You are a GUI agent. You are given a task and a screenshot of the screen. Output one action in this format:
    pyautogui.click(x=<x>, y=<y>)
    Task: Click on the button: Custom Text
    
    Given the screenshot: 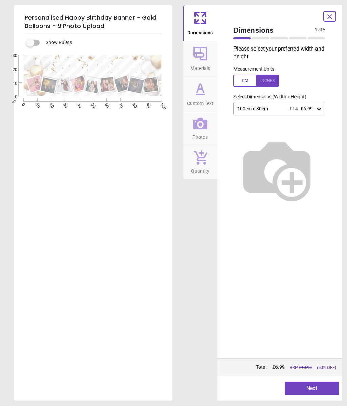 What is the action you would take?
    pyautogui.click(x=200, y=94)
    